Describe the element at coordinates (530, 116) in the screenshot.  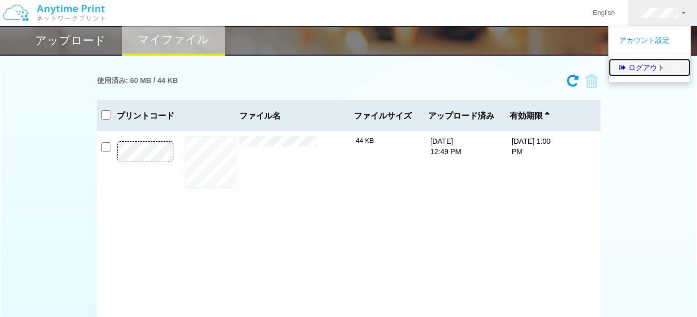
I see `span: 有効期限` at that location.